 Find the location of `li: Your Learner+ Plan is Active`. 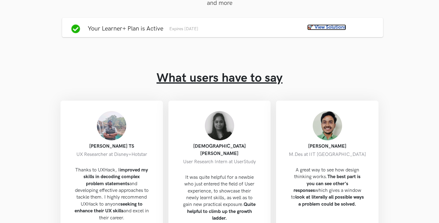

li: Your Learner+ Plan is Active is located at coordinates (125, 29).